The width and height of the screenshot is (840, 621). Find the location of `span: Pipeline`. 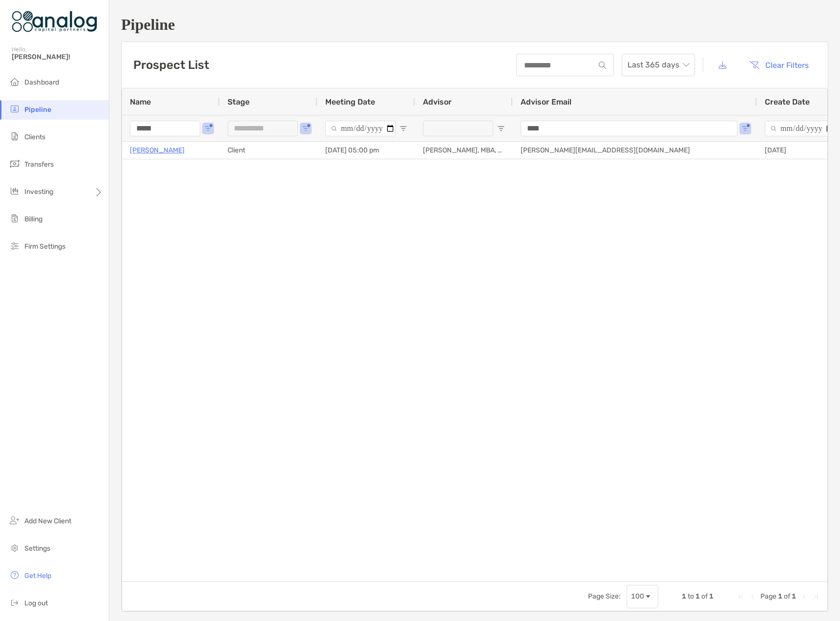

span: Pipeline is located at coordinates (37, 109).